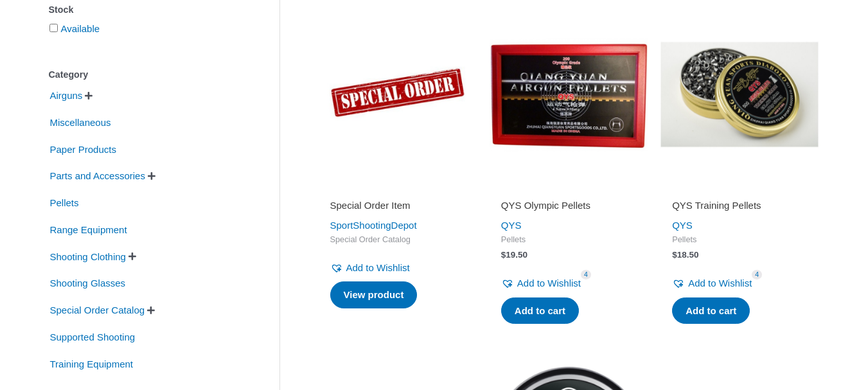 The width and height of the screenshot is (868, 390). Describe the element at coordinates (88, 282) in the screenshot. I see `a: Shooting Glasses` at that location.